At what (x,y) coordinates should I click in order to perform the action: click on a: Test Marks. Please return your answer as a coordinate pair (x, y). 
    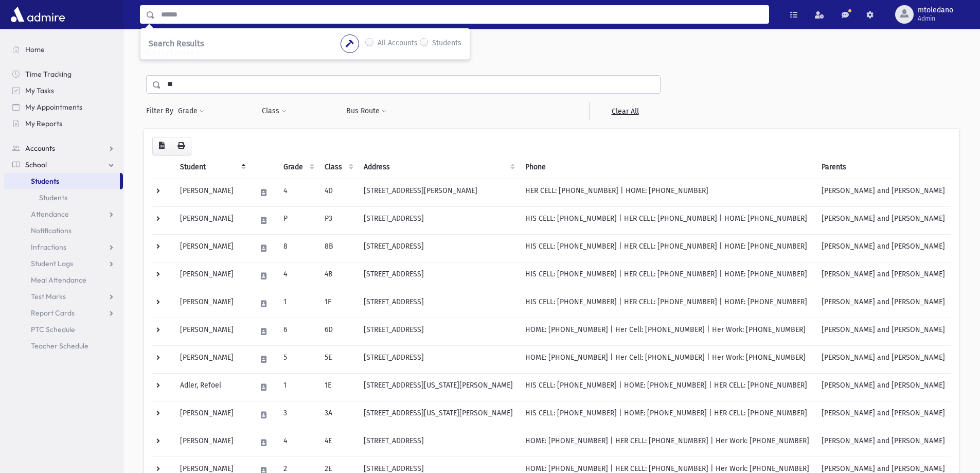
    Looking at the image, I should click on (63, 296).